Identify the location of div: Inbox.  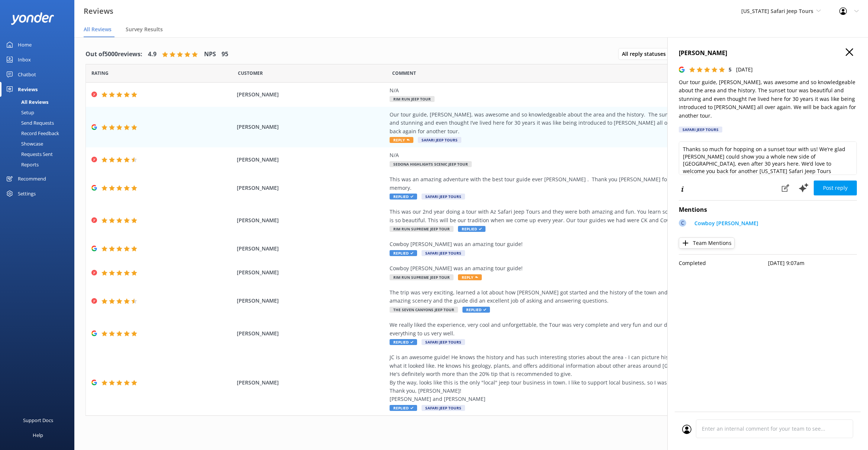
(24, 59).